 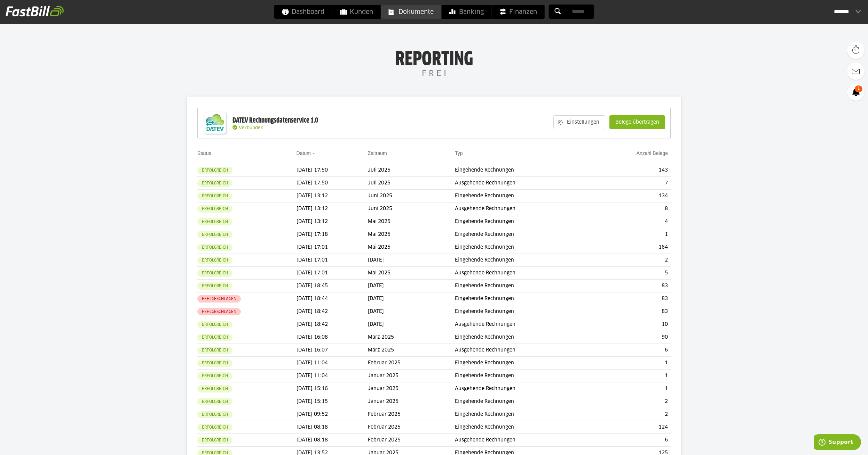 What do you see at coordinates (466, 12) in the screenshot?
I see `span: Banking` at bounding box center [466, 12].